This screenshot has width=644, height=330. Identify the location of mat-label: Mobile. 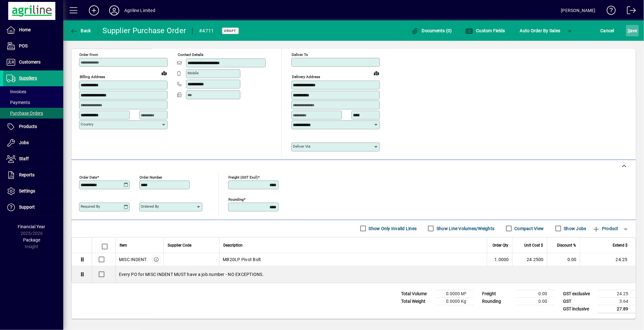
(193, 73).